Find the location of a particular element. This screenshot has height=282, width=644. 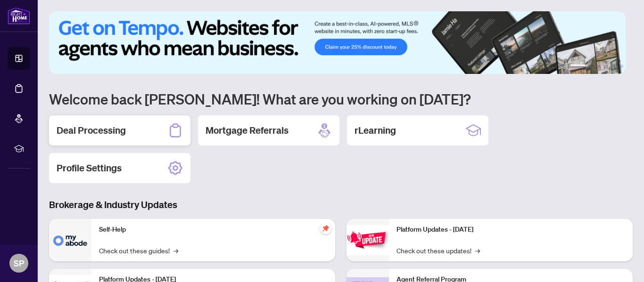

button: 3 is located at coordinates (599, 66).